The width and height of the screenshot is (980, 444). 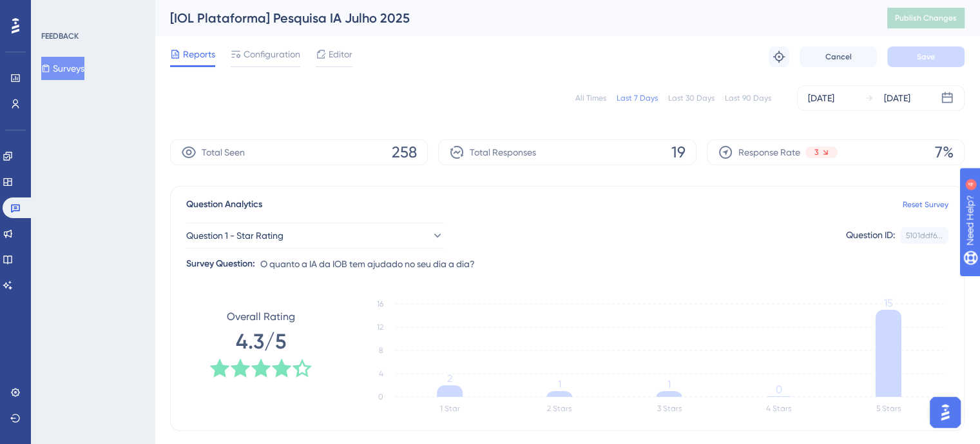 I want to click on span: Save, so click(x=925, y=57).